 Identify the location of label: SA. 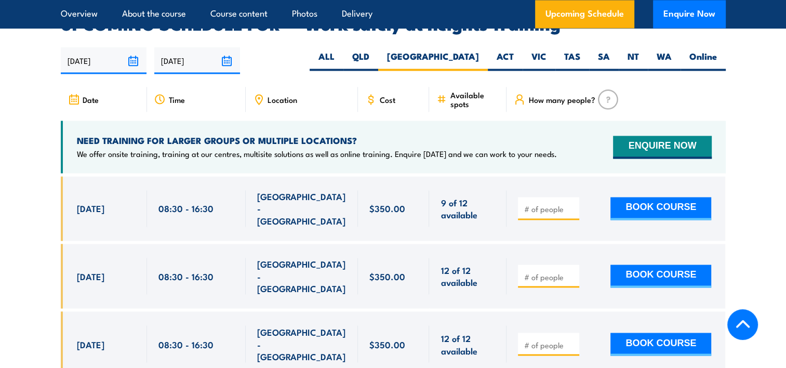
(604, 60).